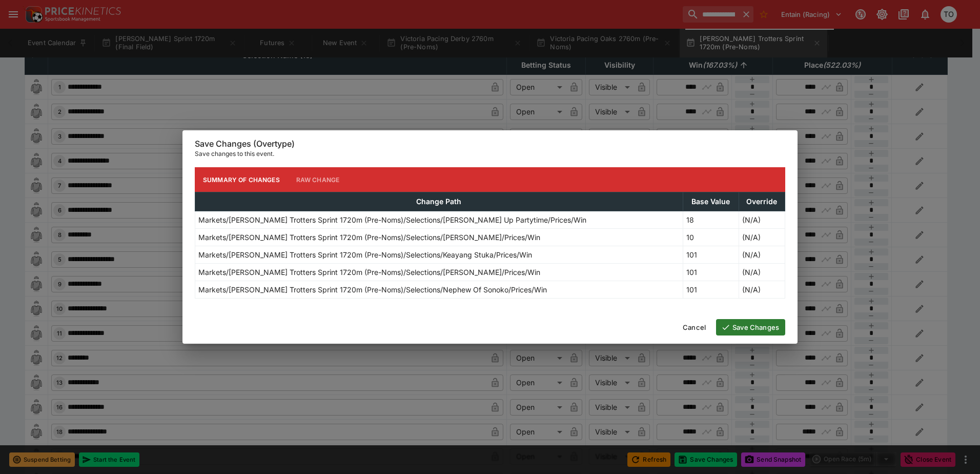 Image resolution: width=980 pixels, height=474 pixels. What do you see at coordinates (439, 202) in the screenshot?
I see `th: Change Path` at bounding box center [439, 202].